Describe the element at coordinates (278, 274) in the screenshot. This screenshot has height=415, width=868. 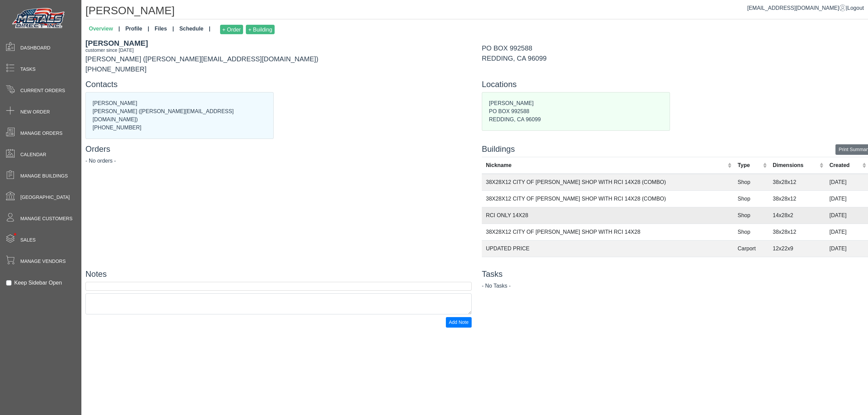
I see `h4: Notes` at that location.